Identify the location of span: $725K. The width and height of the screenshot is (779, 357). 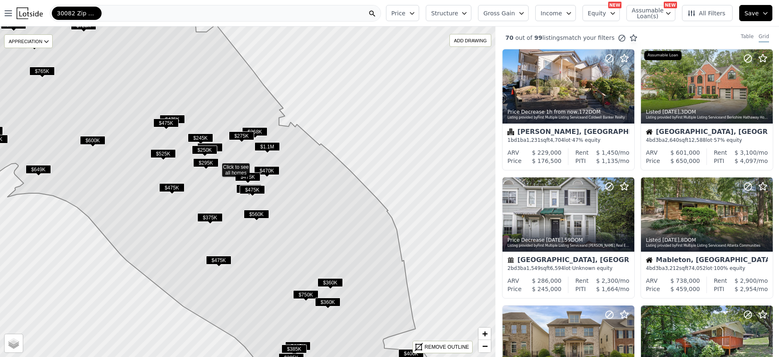
(83, 25).